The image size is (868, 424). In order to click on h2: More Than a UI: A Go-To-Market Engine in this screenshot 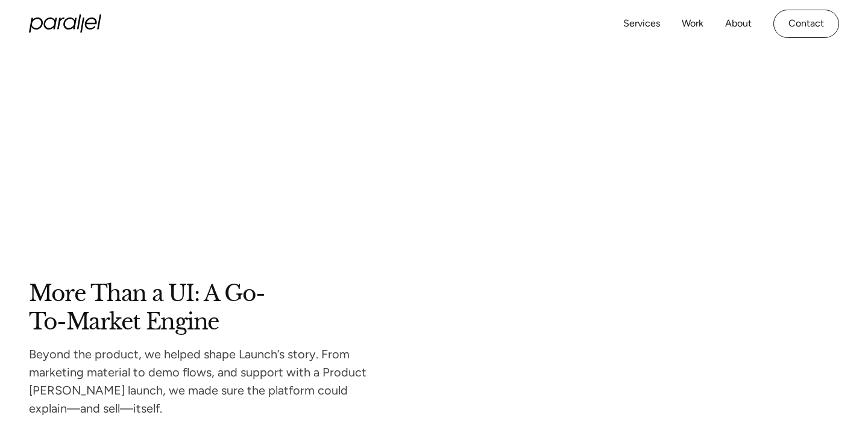, I will do `click(207, 307)`.